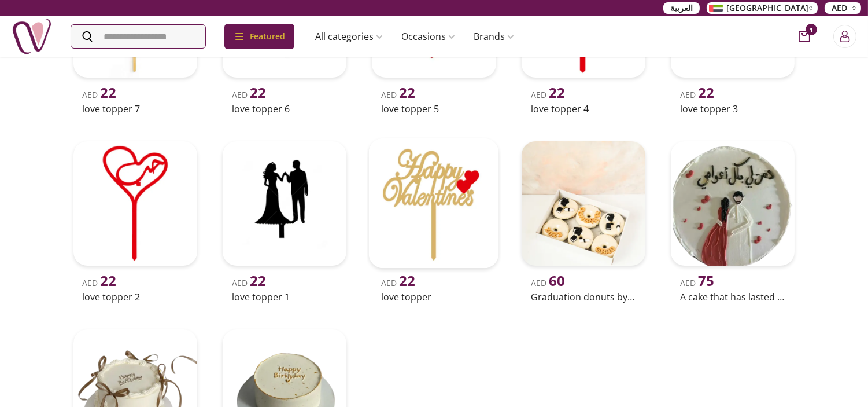 The image size is (868, 407). What do you see at coordinates (842, 8) in the screenshot?
I see `button: AED` at bounding box center [842, 8].